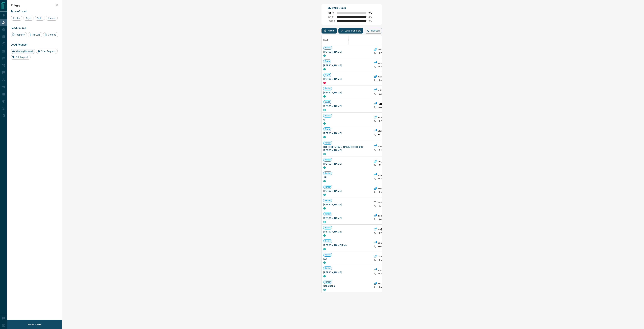 The height and width of the screenshot is (329, 644). Describe the element at coordinates (347, 178) in the screenshot. I see `span: J R` at that location.